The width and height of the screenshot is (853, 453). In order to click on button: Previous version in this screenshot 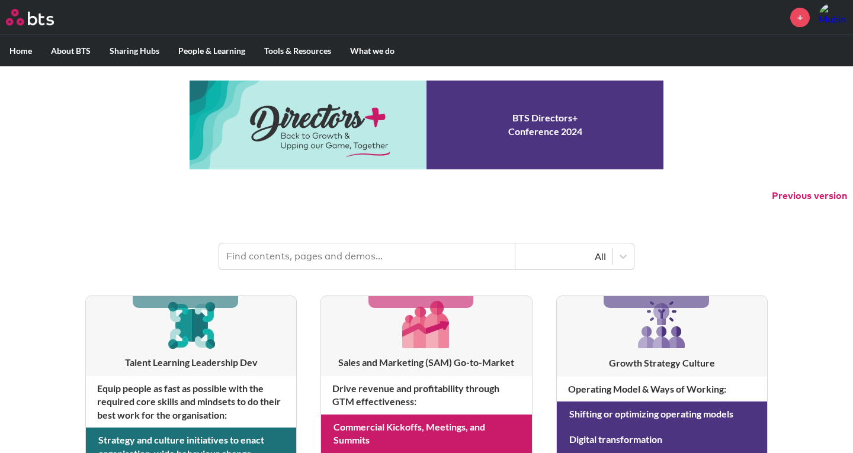, I will do `click(810, 196)`.